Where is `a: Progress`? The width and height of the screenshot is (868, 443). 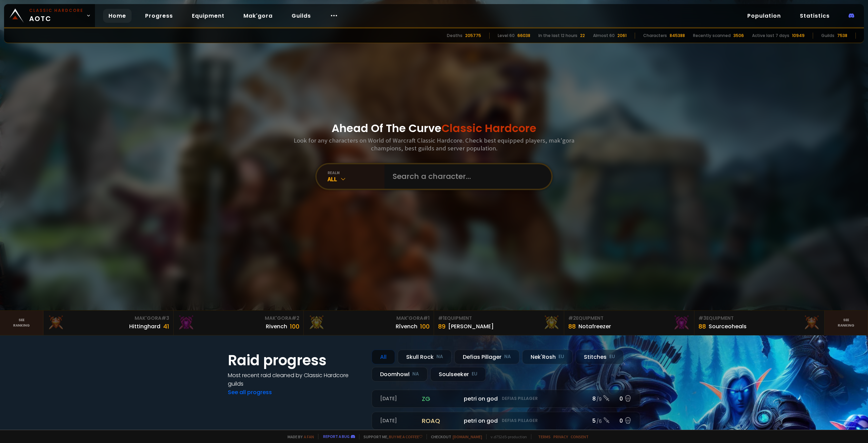
a: Progress is located at coordinates (159, 16).